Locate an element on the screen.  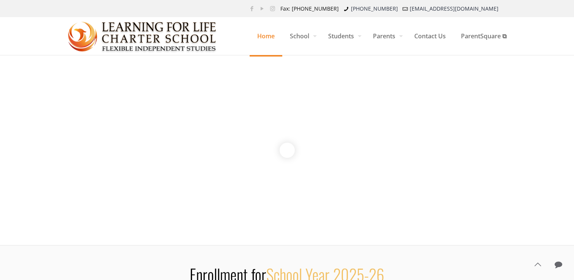
a: YouTube icon is located at coordinates (262, 8).